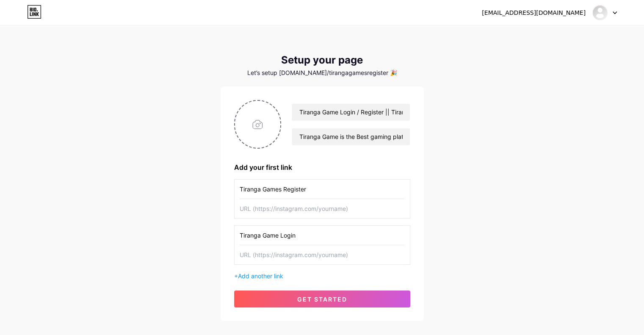 The image size is (644, 335). What do you see at coordinates (322, 299) in the screenshot?
I see `span: get started` at bounding box center [322, 299].